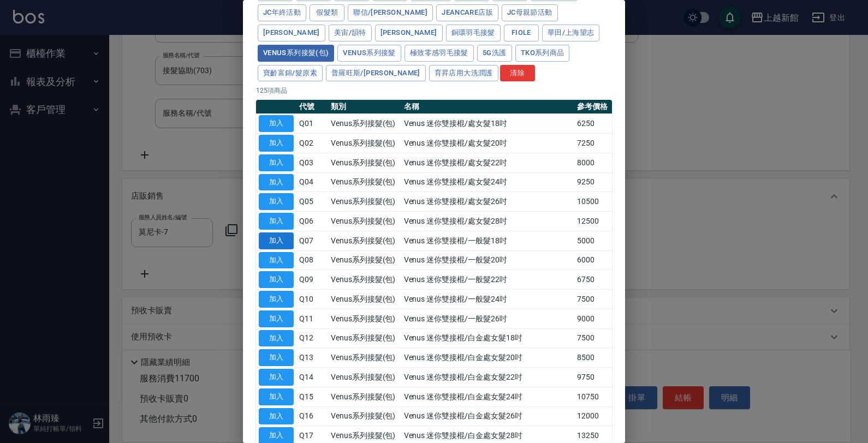 The width and height of the screenshot is (868, 443). Describe the element at coordinates (488, 107) in the screenshot. I see `th: 名稱` at that location.